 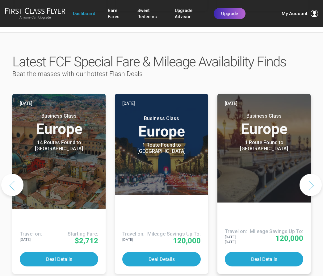 What do you see at coordinates (188, 14) in the screenshot?
I see `a: Upgrade Advisor` at bounding box center [188, 14].